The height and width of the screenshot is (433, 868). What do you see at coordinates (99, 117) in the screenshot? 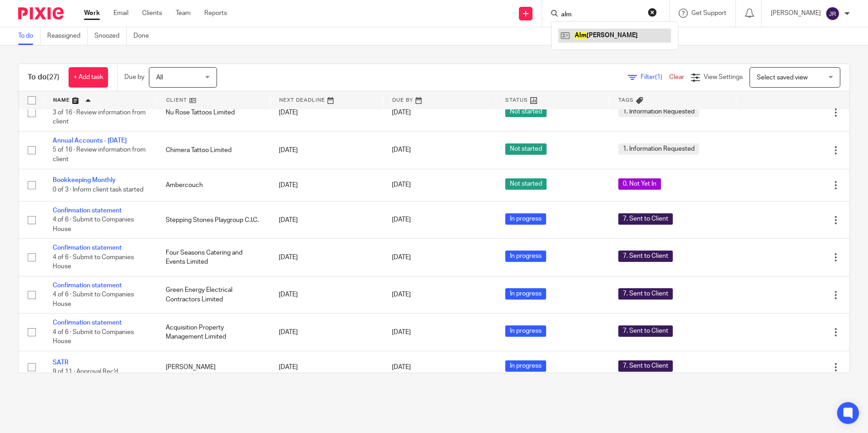
I see `span: 3 of 16 · Review information from client` at bounding box center [99, 117].